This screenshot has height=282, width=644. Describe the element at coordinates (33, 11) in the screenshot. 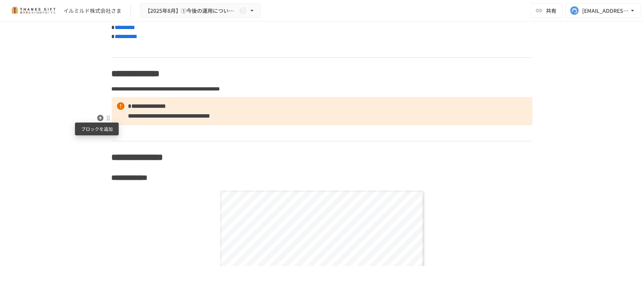

I see `img: mMP1OxWUAhQbsRWCurg7vIHe5HqDpP7qZo7fRoNLXQh` at that location.